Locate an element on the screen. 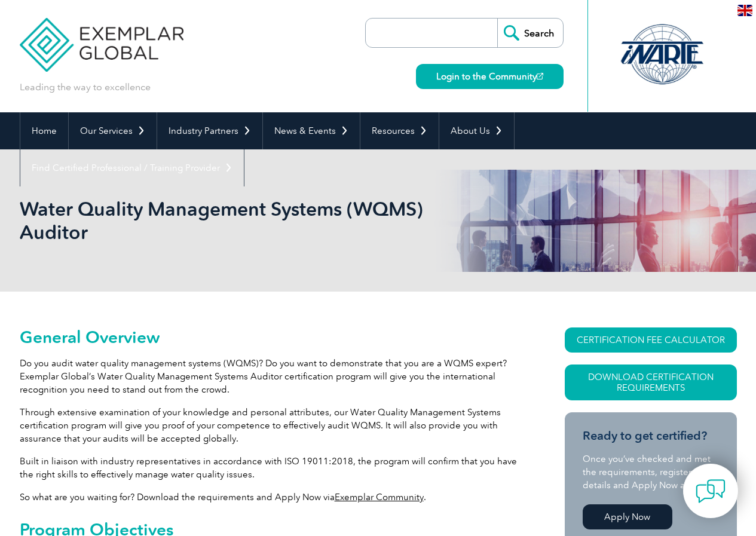 Image resolution: width=756 pixels, height=536 pixels. p: Once you’ve checked and met the requirements, register your details and Apply Now at is located at coordinates (651, 473).